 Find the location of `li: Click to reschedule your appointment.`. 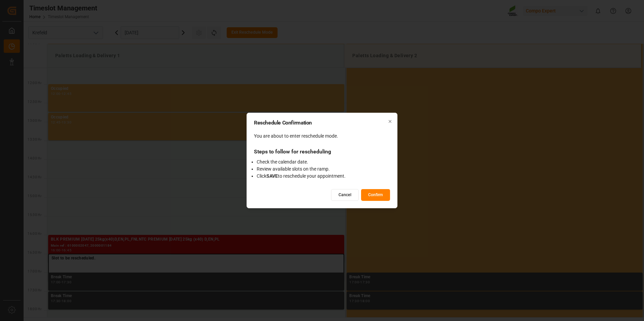

li: Click to reschedule your appointment. is located at coordinates (324, 176).